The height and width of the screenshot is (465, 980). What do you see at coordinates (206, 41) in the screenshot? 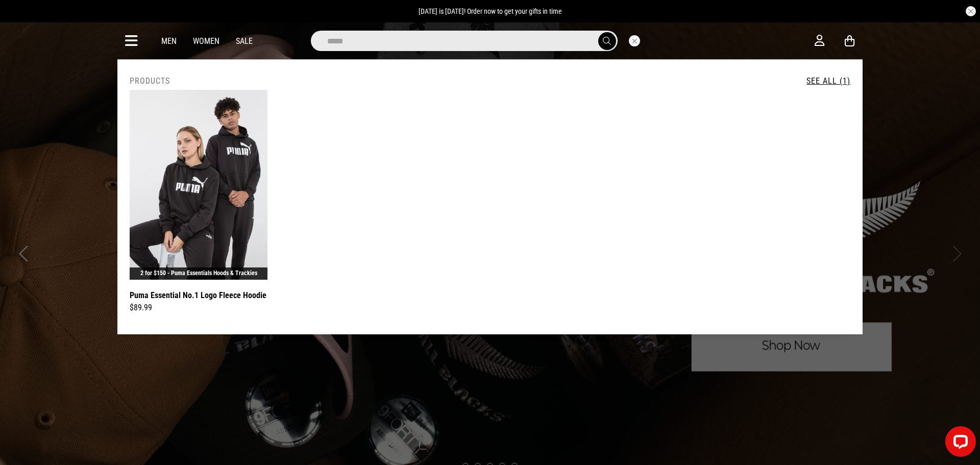
I see `a: Women` at bounding box center [206, 41].